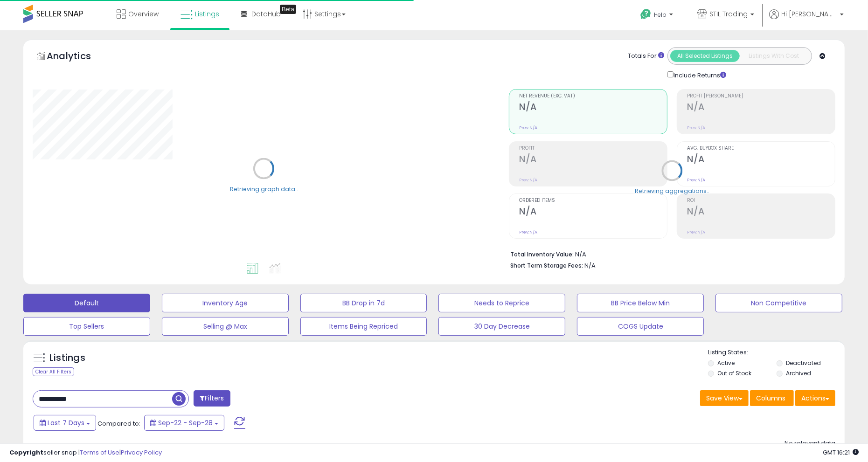 The height and width of the screenshot is (462, 868). Describe the element at coordinates (86, 453) in the screenshot. I see `div: seller snap | |` at that location.